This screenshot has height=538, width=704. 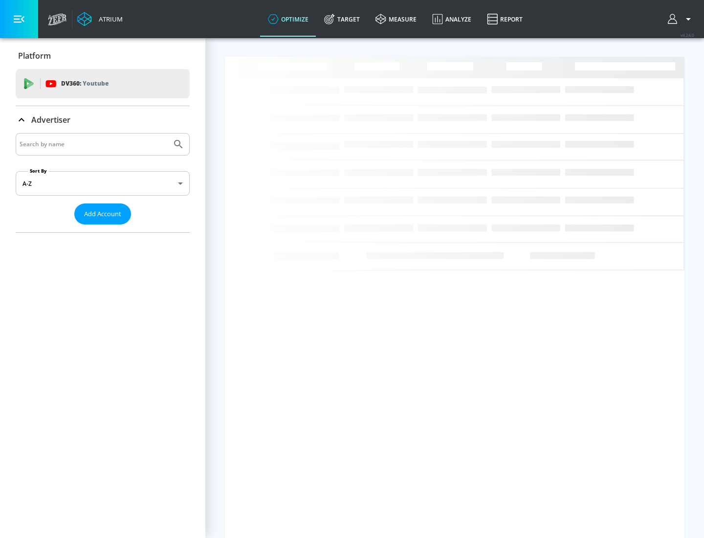 I want to click on div: DV360: Youtube, so click(x=103, y=84).